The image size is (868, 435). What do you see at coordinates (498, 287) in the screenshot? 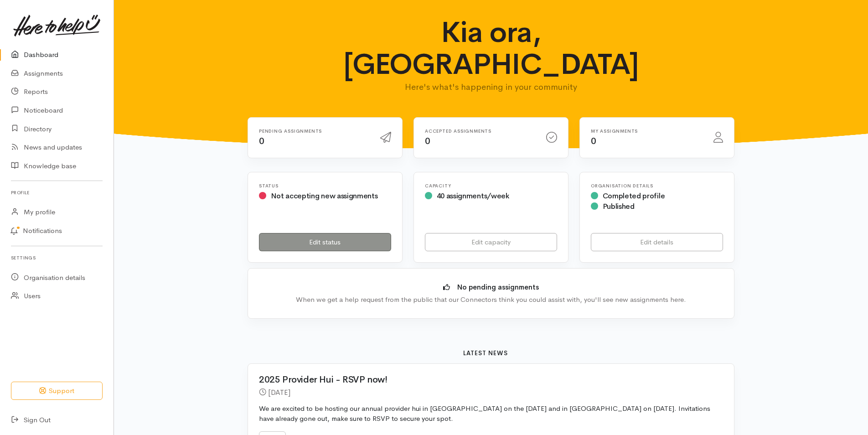
I see `b: No pending assignments` at bounding box center [498, 287].